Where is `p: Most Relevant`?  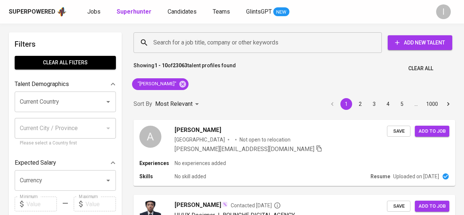
p: Most Relevant is located at coordinates (174, 104).